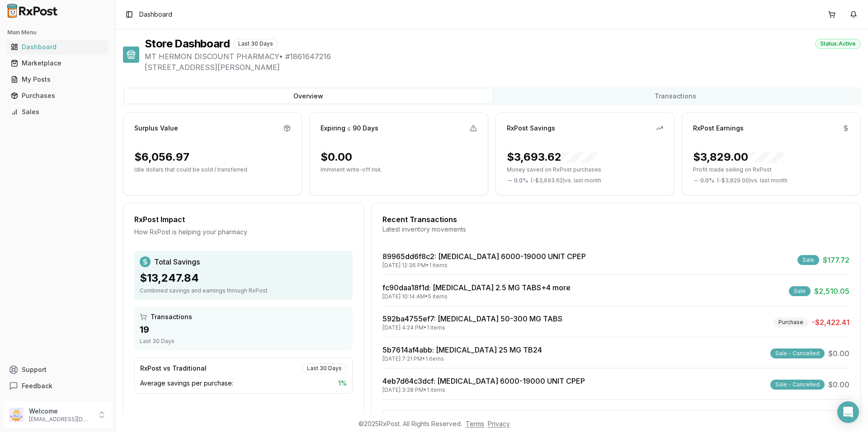  What do you see at coordinates (57, 63) in the screenshot?
I see `button: Marketplace` at bounding box center [57, 63].